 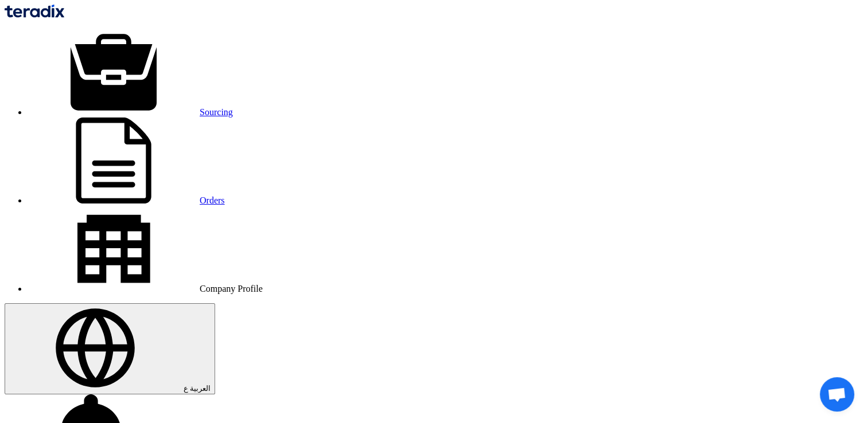 What do you see at coordinates (126, 200) in the screenshot?
I see `a: Orders` at bounding box center [126, 200].